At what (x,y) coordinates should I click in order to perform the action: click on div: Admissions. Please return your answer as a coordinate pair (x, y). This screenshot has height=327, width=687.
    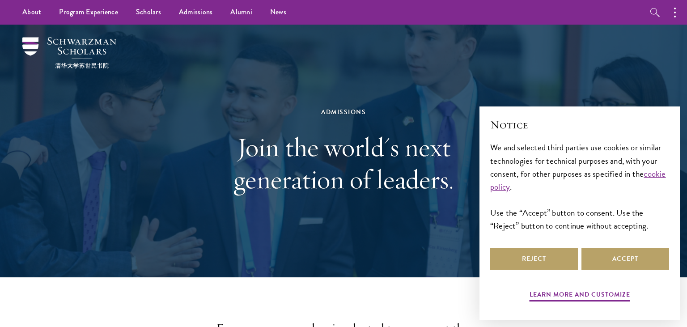
    Looking at the image, I should click on (344, 112).